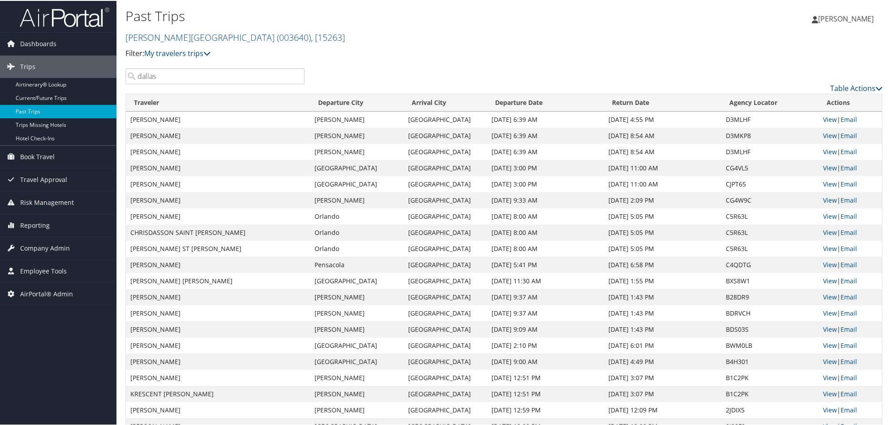  Describe the element at coordinates (770, 199) in the screenshot. I see `td: CG4W9C` at that location.